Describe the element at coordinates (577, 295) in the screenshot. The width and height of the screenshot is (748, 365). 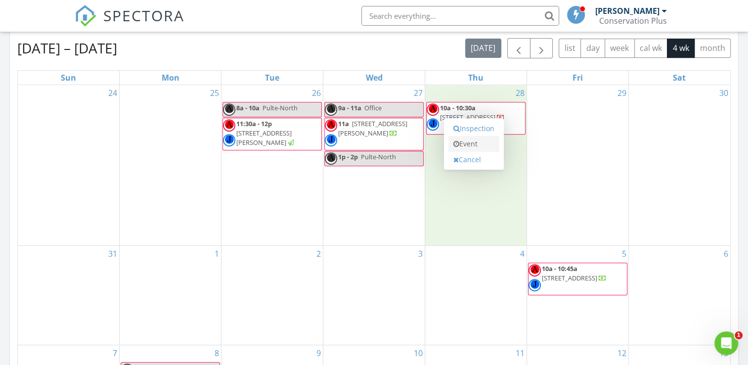
I see `td: Go to September 5, 2025` at that location.